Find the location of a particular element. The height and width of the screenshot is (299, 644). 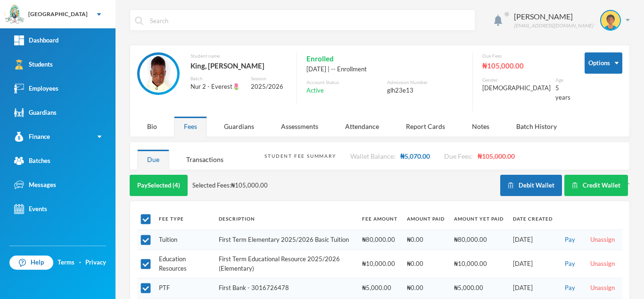

div: Account Status is located at coordinates (344, 82).